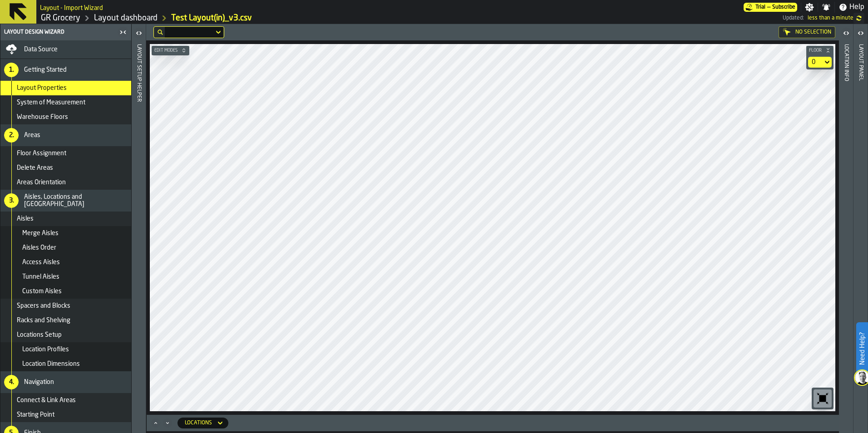  I want to click on svg: Reset zoom and position, so click(823, 398).